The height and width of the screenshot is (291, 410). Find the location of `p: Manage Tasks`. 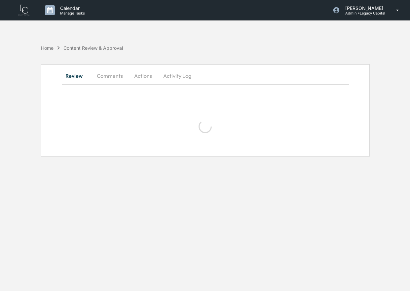

p: Manage Tasks is located at coordinates (71, 13).